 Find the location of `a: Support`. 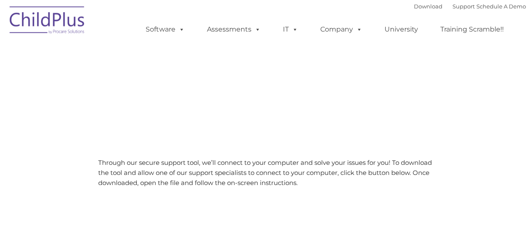

a: Support is located at coordinates (463, 6).